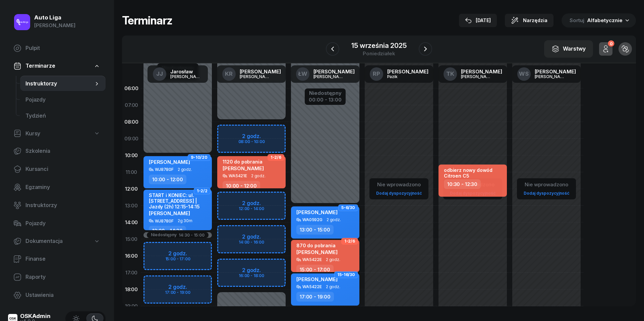 This screenshot has width=644, height=321. What do you see at coordinates (238, 175) in the screenshot?
I see `div: WA5421E` at bounding box center [238, 175].